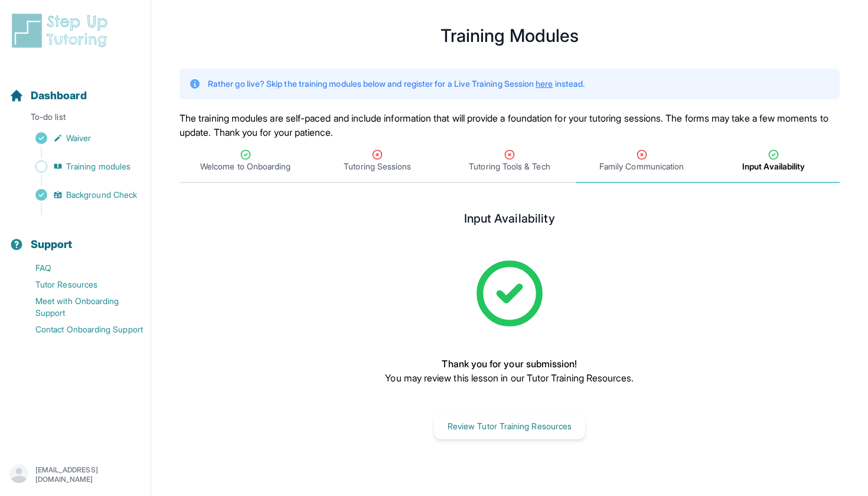  What do you see at coordinates (509, 162) in the screenshot?
I see `nav: Tabs` at bounding box center [509, 162].